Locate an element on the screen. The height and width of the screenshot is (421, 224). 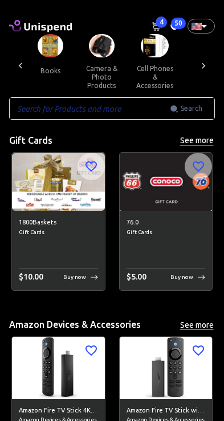
h5: Gift Cards is located at coordinates (31, 140).